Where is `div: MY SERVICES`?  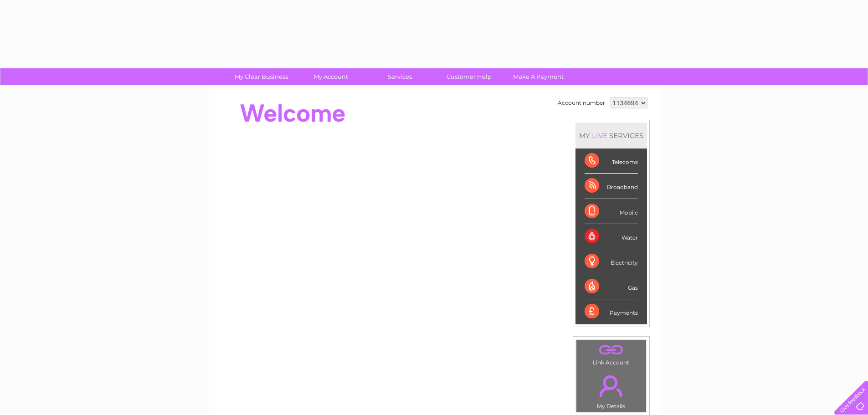
div: MY SERVICES is located at coordinates (612, 135).